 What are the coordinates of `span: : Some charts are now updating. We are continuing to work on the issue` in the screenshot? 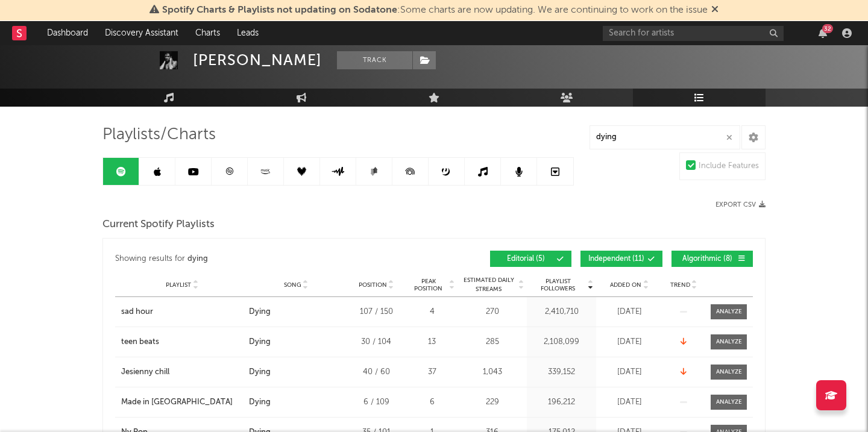 It's located at (435, 10).